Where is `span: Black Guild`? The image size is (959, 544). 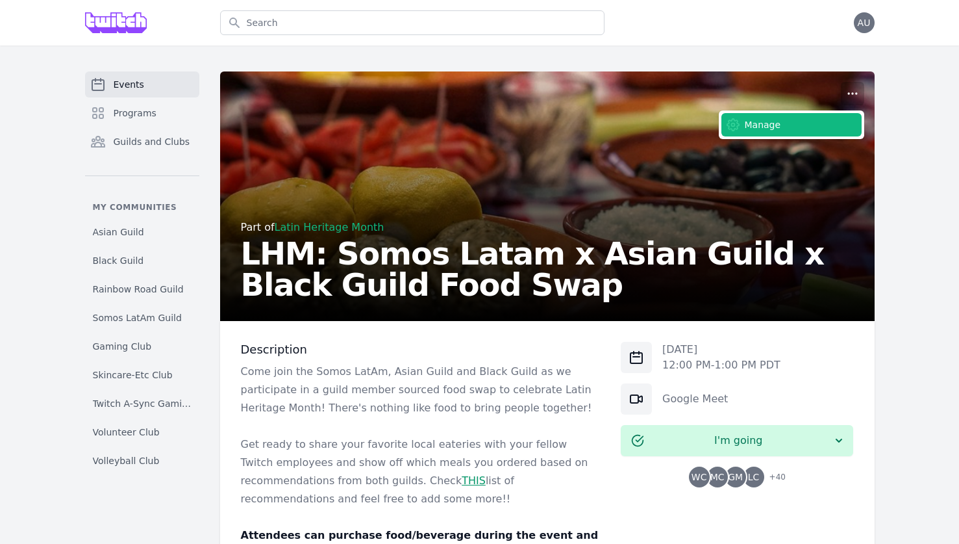
span: Black Guild is located at coordinates (118, 260).